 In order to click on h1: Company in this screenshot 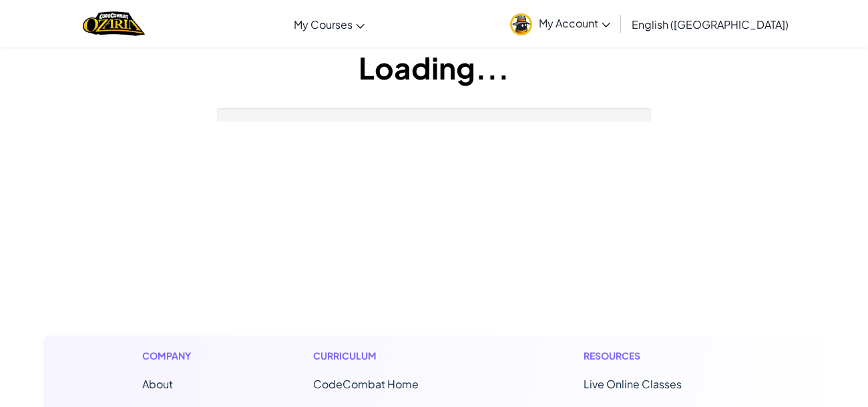, I will do `click(173, 356)`.